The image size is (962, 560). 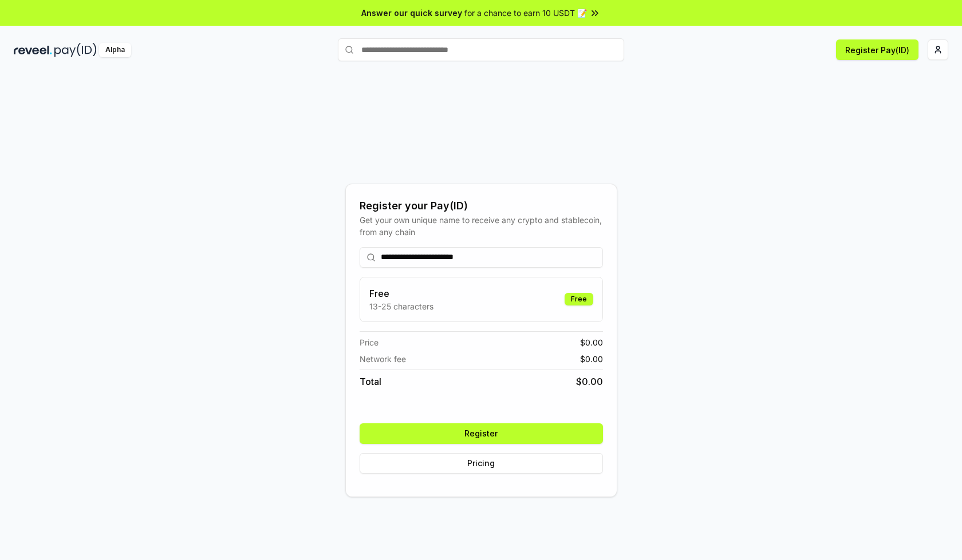 What do you see at coordinates (33, 50) in the screenshot?
I see `img: reveel_dark` at bounding box center [33, 50].